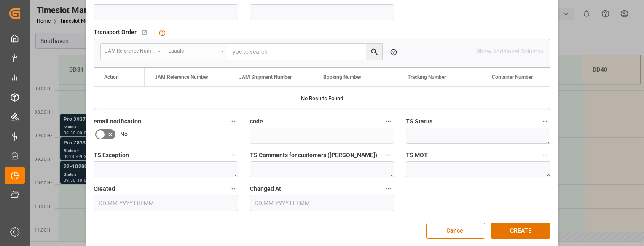  I want to click on div: Action, so click(111, 77).